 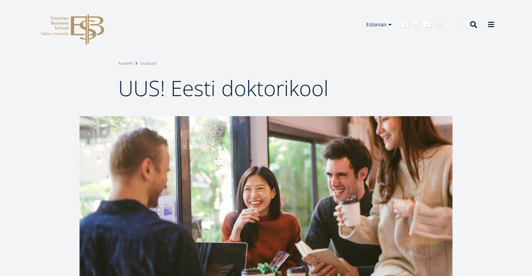 I want to click on a: Youtube, so click(x=428, y=25).